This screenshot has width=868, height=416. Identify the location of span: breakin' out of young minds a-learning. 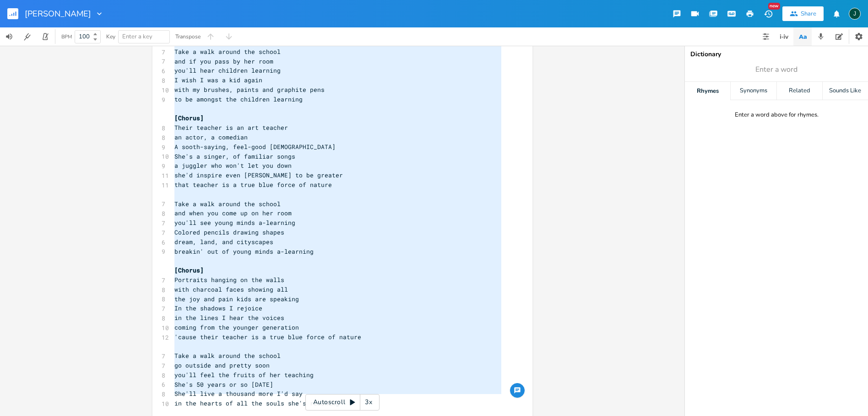
(244, 251).